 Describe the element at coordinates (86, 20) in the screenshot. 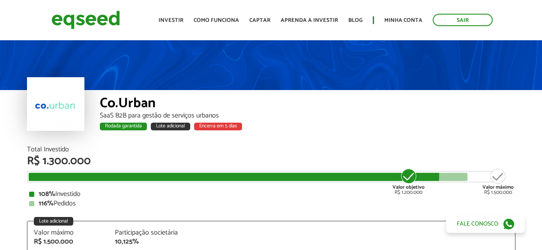

I see `img: EqSeed` at that location.